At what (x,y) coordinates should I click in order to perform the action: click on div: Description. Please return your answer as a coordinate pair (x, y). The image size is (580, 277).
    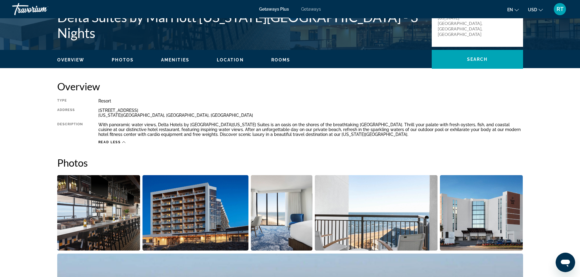
    Looking at the image, I should click on (70, 130).